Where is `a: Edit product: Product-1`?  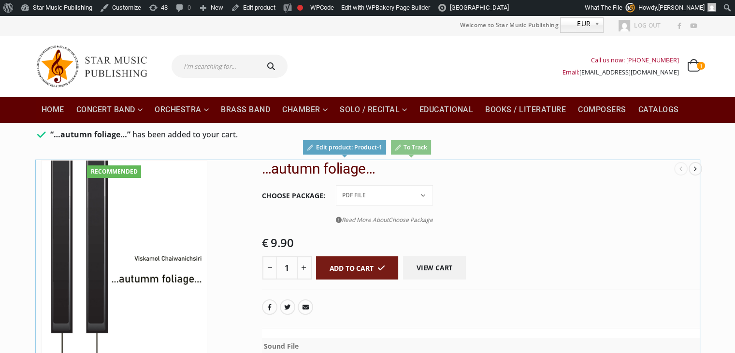 a: Edit product: Product-1 is located at coordinates (345, 147).